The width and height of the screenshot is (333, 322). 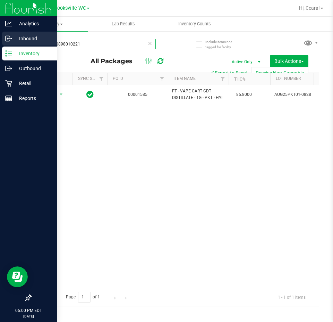 What do you see at coordinates (223, 44) in the screenshot?
I see `span: Include items not tagged for facility` at bounding box center [223, 44].